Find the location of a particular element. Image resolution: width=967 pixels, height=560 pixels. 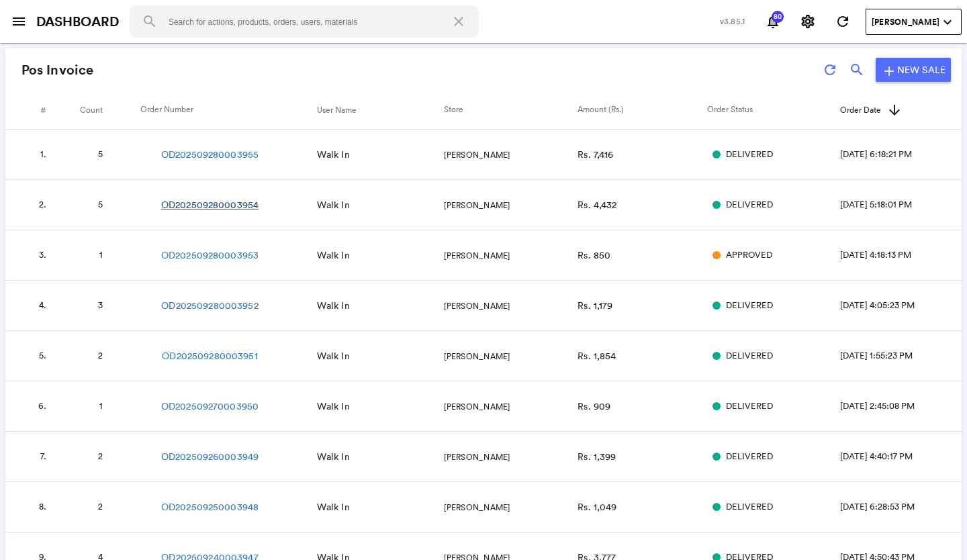

td: 1. is located at coordinates (34, 154).